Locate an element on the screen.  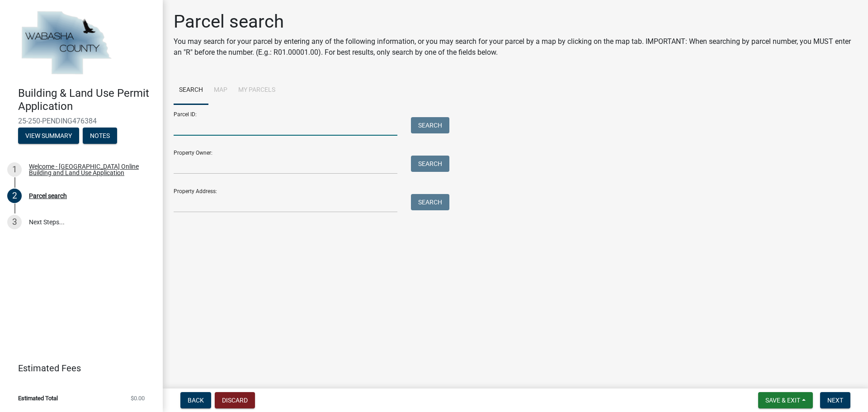
h1: Parcel search is located at coordinates (516, 21).